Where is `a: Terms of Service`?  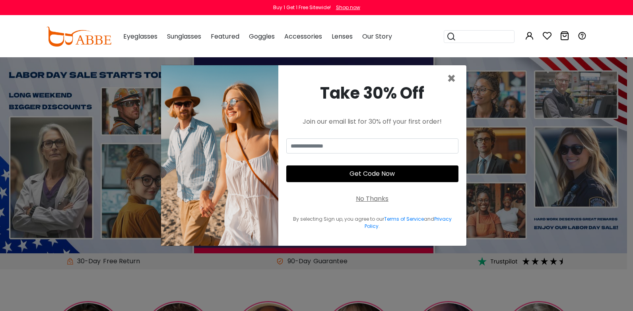 a: Terms of Service is located at coordinates (404, 219).